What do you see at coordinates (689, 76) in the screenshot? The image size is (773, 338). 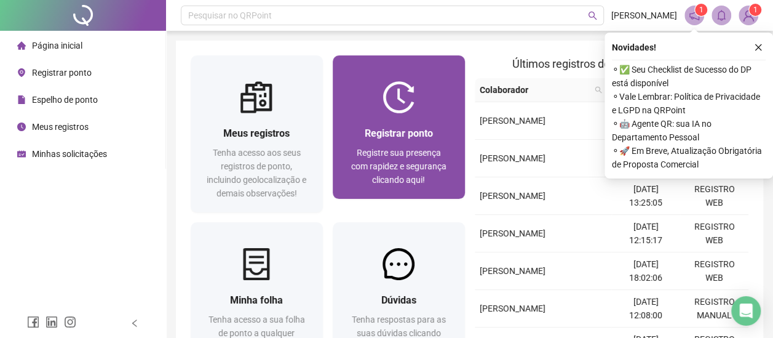 I see `span: ⚬ ✅ Seu Checklist de Sucesso do DP está disponível` at bounding box center [689, 76].